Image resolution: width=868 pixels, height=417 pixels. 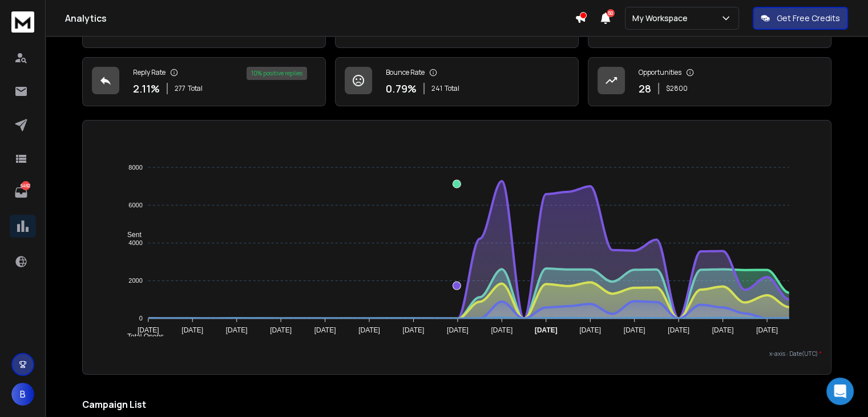 What do you see at coordinates (456, 353) in the screenshot?
I see `p: x-axis : Date(UTC)` at bounding box center [456, 353].